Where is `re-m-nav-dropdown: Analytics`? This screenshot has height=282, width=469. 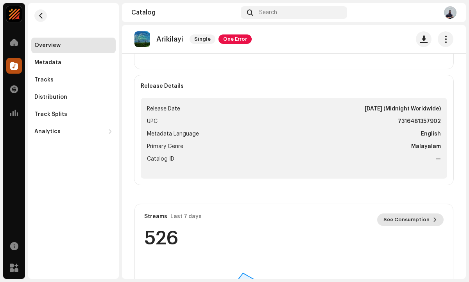
re-m-nav-dropdown: Analytics is located at coordinates (74, 131).